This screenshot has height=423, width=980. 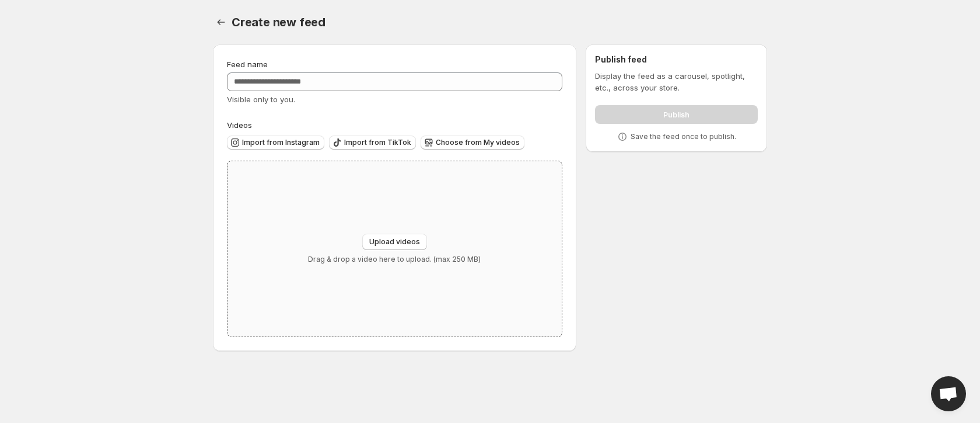 What do you see at coordinates (394, 242) in the screenshot?
I see `span: Upload videos` at bounding box center [394, 242].